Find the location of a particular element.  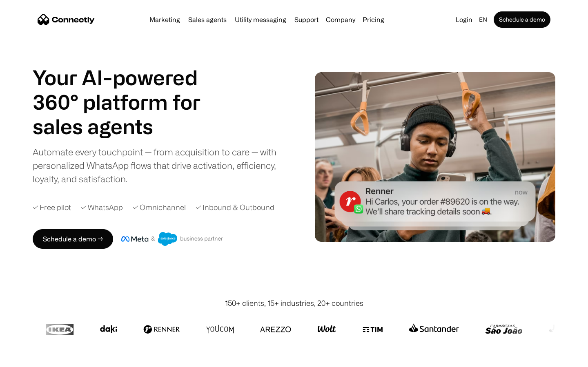

img: Meta and Salesforce business partner badge. is located at coordinates (172, 239).